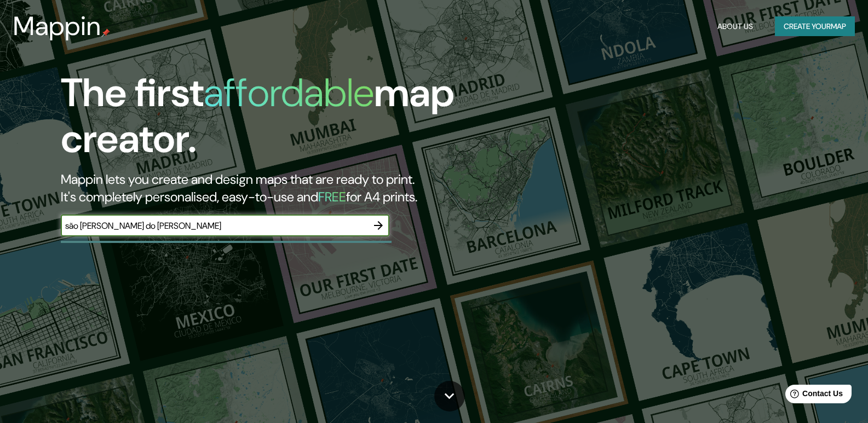  Describe the element at coordinates (278, 121) in the screenshot. I see `h1: The first map creator.` at that location.